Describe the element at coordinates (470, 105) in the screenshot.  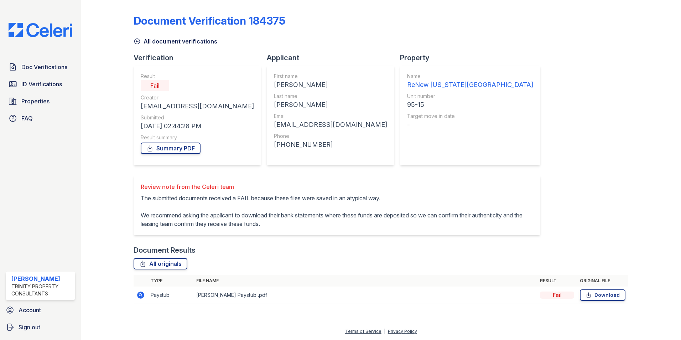
I see `div: 95-15` at that location.